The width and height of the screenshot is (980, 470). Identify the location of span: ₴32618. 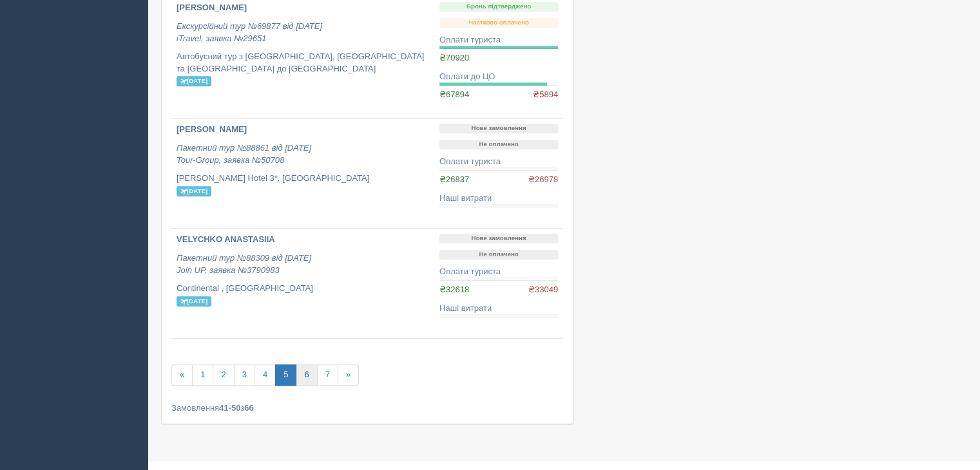
(455, 289).